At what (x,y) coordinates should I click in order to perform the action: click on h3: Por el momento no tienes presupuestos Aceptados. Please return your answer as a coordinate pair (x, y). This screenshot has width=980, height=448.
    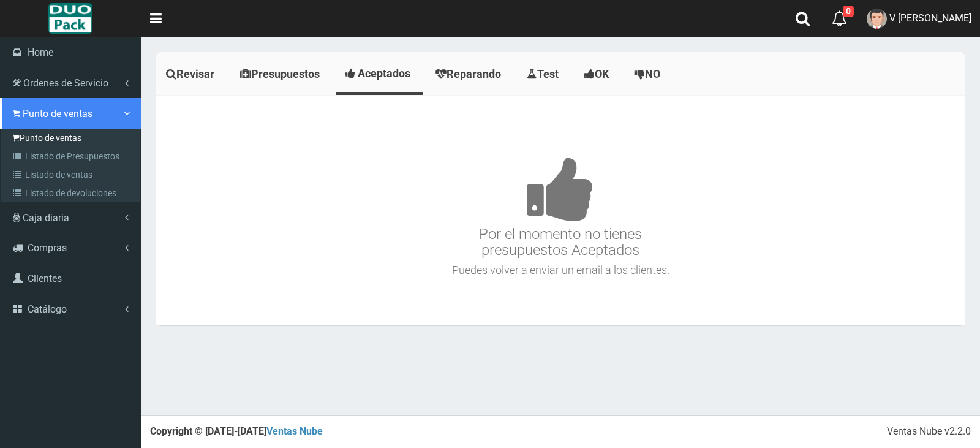
    Looking at the image, I should click on (561, 189).